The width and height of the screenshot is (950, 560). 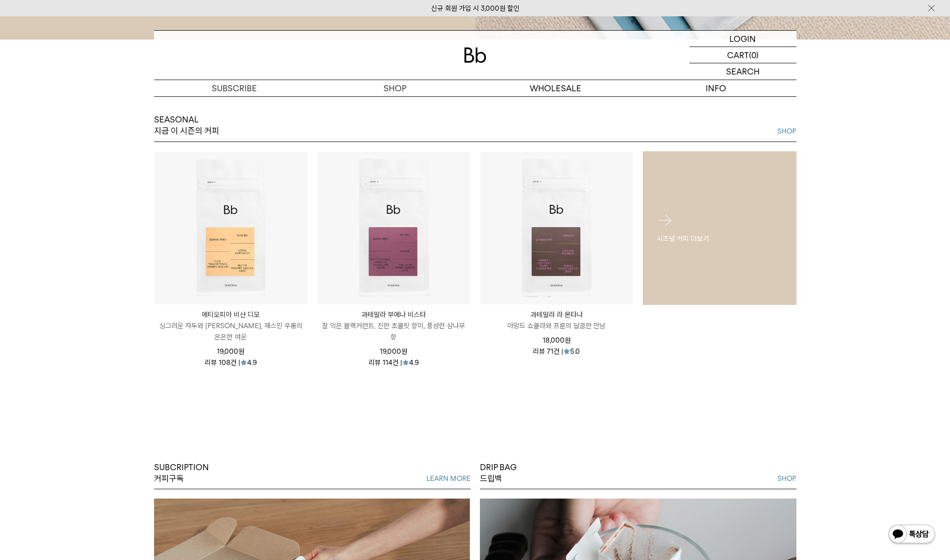 What do you see at coordinates (231, 361) in the screenshot?
I see `div: 리뷰 108건 | 4.9` at bounding box center [231, 361].